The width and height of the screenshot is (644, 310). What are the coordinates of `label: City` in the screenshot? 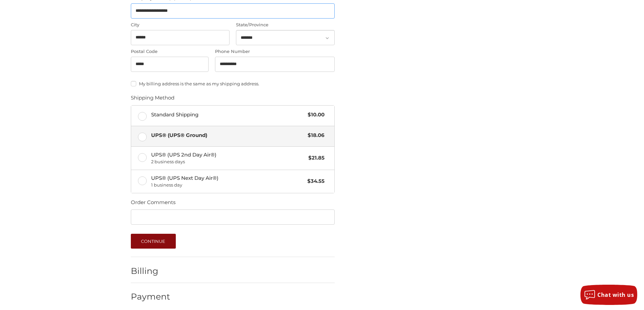 It's located at (180, 25).